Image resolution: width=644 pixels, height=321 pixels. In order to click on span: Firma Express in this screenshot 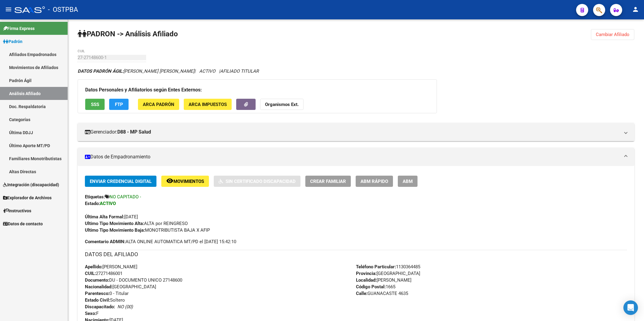, I will do `click(19, 29)`.